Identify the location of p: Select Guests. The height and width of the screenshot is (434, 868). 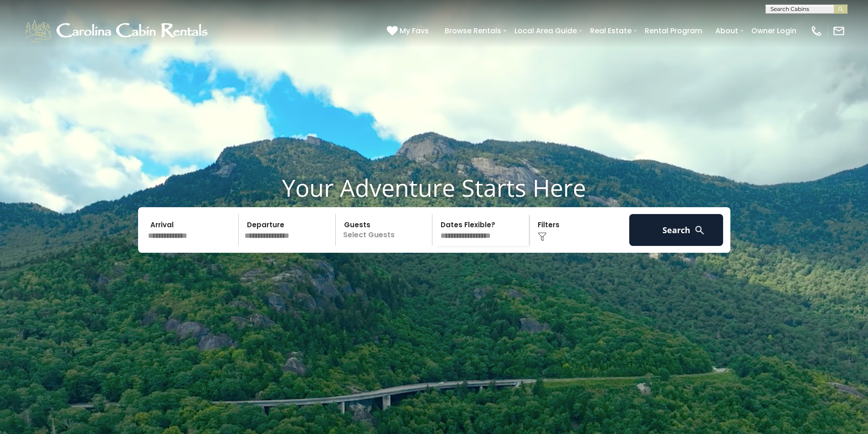
(385, 230).